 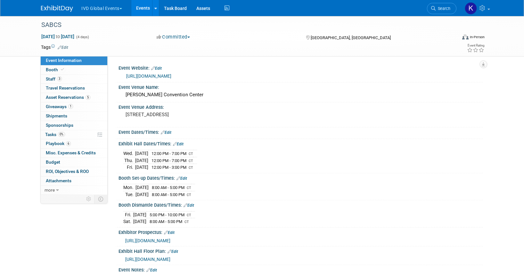 I want to click on td: Sat., so click(x=128, y=221).